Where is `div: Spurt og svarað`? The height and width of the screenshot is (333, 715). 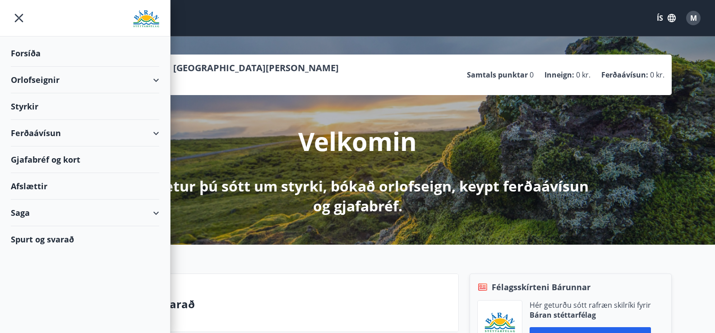
div: Spurt og svarað is located at coordinates (85, 240).